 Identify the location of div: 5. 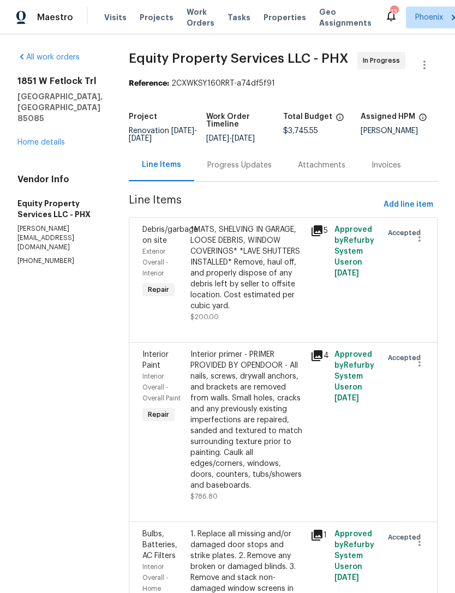
(319, 231).